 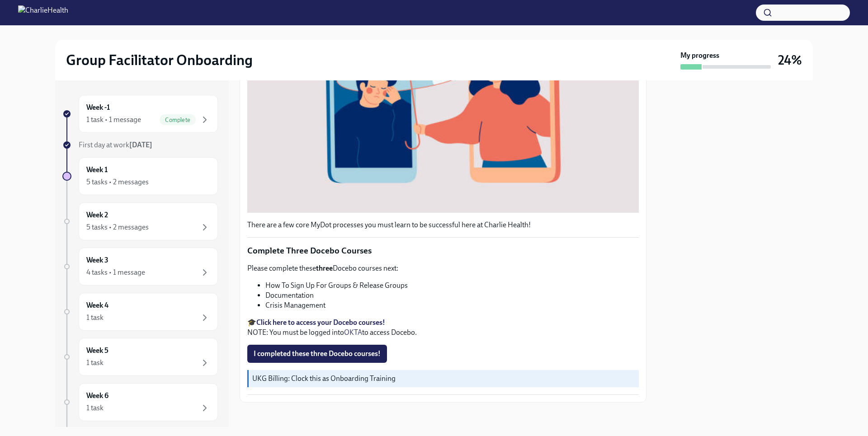 I want to click on li: Documentation, so click(x=452, y=295).